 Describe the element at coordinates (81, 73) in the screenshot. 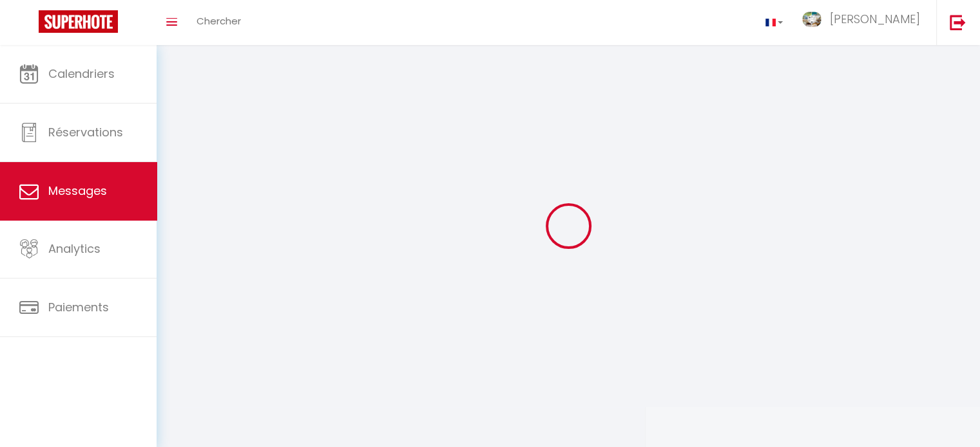

I see `span: Calendriers` at that location.